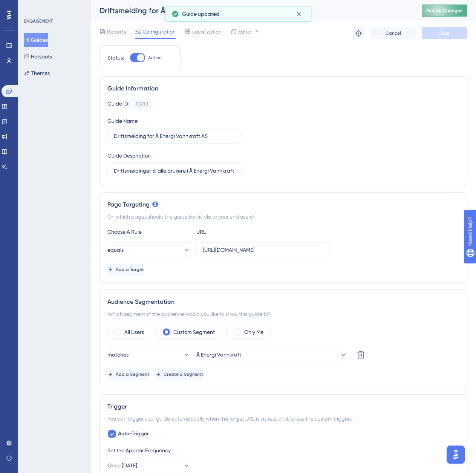 The height and width of the screenshot is (473, 476). Describe the element at coordinates (134, 332) in the screenshot. I see `label: All Users` at that location.